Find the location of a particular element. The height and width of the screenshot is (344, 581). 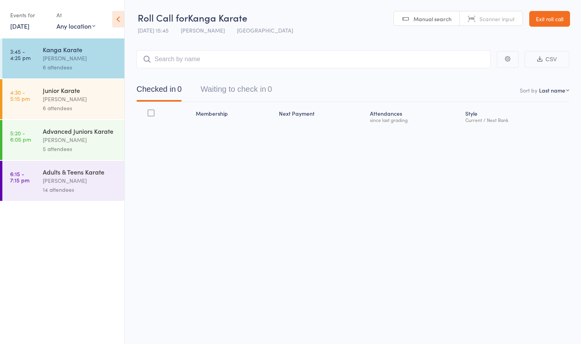

div: Current / Next Rank is located at coordinates (516, 120).